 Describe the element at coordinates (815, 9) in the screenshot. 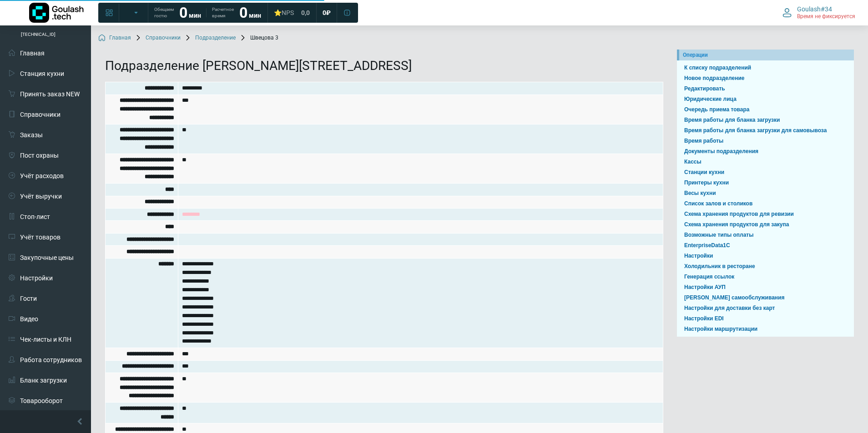

I see `span: Goulash#34` at that location.